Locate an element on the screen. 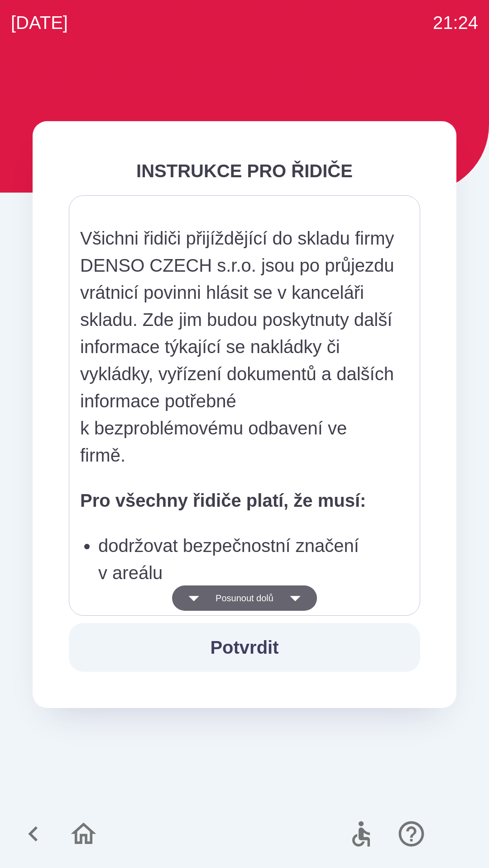 The image size is (489, 868). img: cs flag is located at coordinates (459, 834).